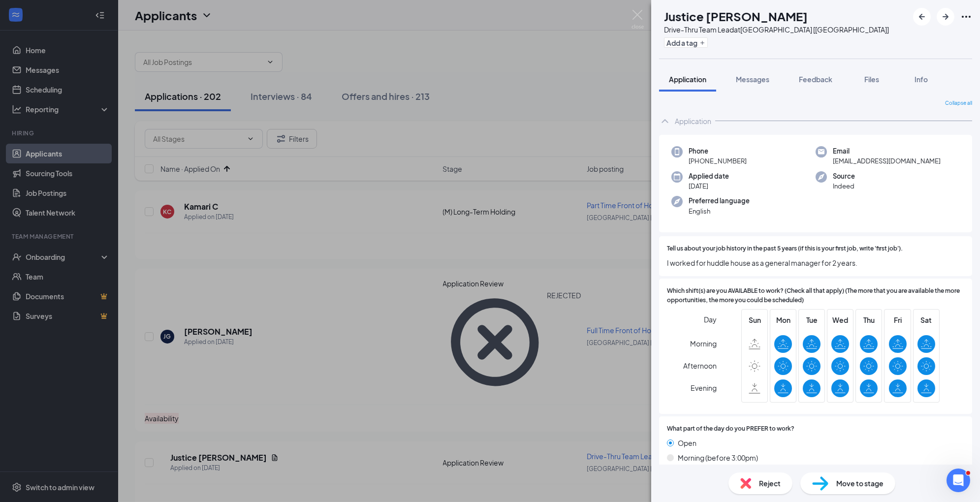 Image resolution: width=980 pixels, height=502 pixels. What do you see at coordinates (755, 320) in the screenshot?
I see `span: Sun` at bounding box center [755, 320].